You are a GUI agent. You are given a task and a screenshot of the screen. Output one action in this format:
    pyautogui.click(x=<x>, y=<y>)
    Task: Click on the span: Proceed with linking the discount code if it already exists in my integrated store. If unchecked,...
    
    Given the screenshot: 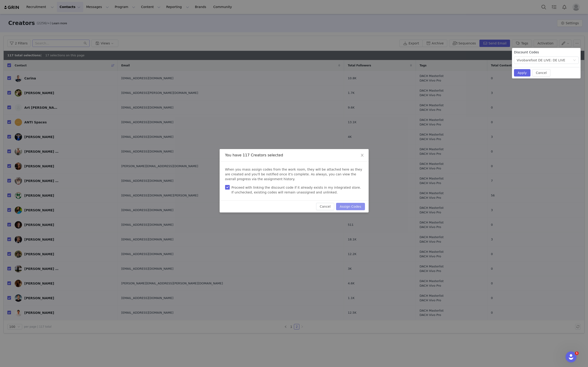 What is the action you would take?
    pyautogui.click(x=296, y=190)
    